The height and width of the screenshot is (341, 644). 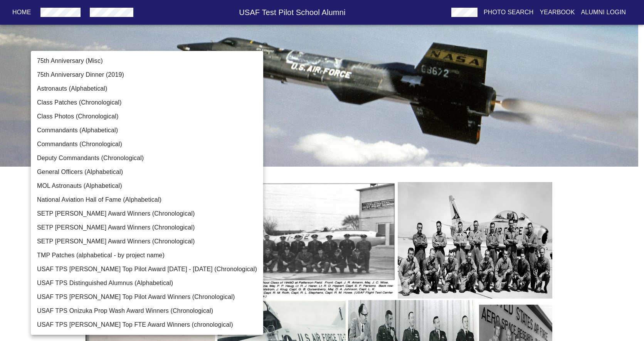 What do you see at coordinates (147, 116) in the screenshot?
I see `li: Class Photos (Chronological)` at bounding box center [147, 116].